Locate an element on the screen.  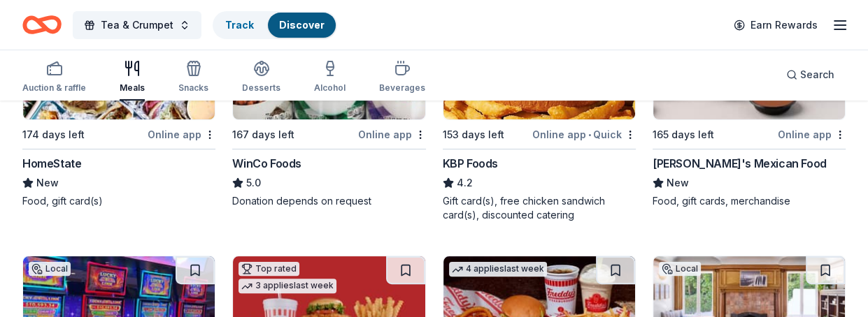
div: Online app Quick is located at coordinates (584, 134).